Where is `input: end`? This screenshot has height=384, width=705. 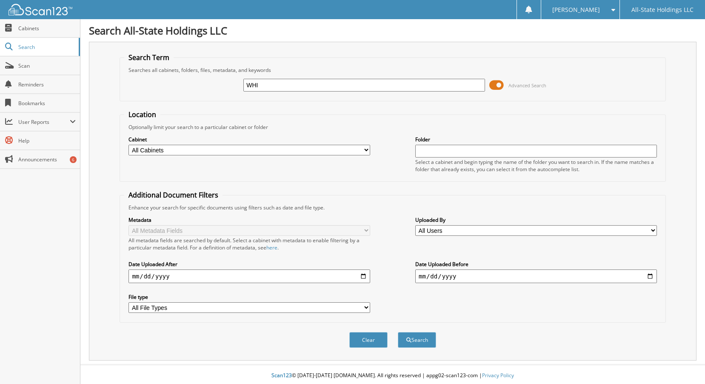 input: end is located at coordinates (536, 276).